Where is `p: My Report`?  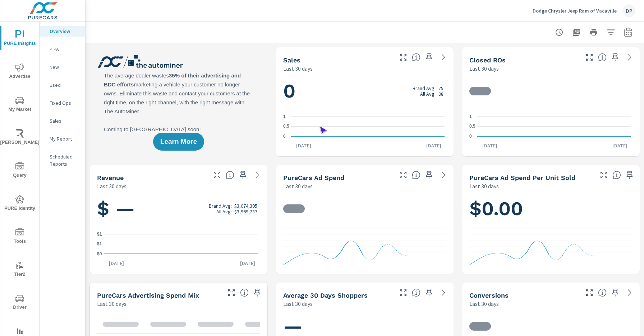
p: My Report is located at coordinates (64, 139).